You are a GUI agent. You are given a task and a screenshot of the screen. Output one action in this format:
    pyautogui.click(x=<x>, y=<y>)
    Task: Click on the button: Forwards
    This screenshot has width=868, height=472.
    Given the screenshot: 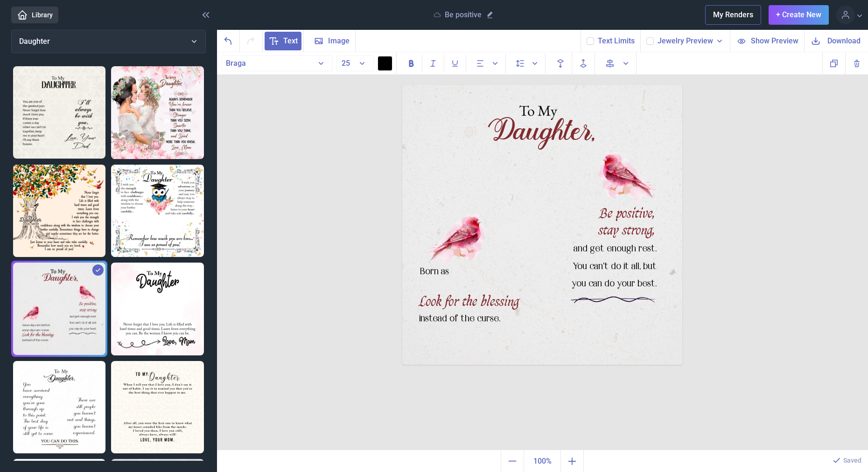 What is the action you would take?
    pyautogui.click(x=584, y=64)
    